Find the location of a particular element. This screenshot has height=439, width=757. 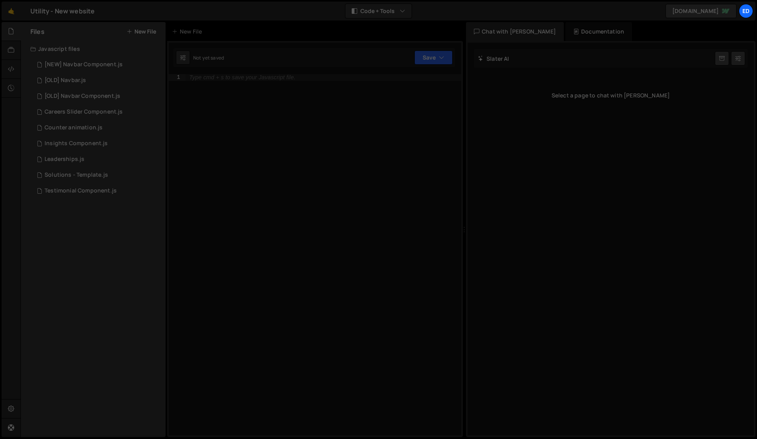

button: New File is located at coordinates (141, 32).